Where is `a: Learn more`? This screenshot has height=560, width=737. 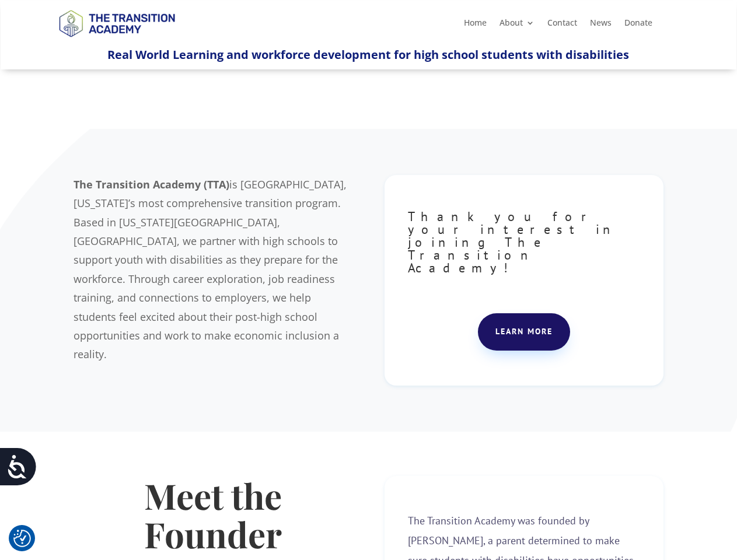 a: Learn more is located at coordinates (524, 332).